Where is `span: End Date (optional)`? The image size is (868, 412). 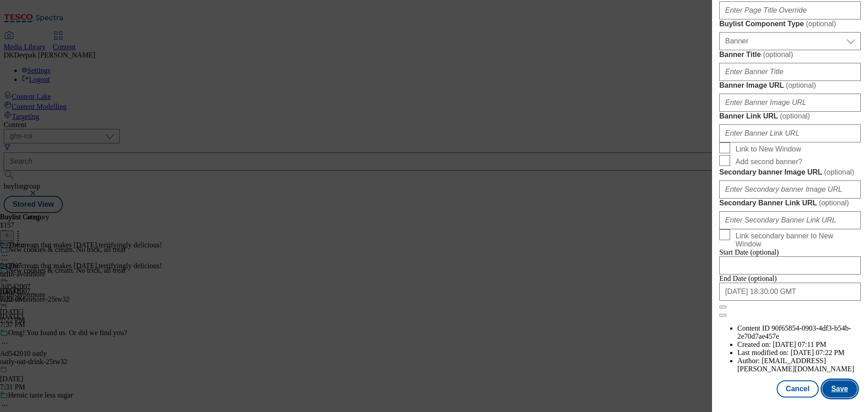
span: End Date (optional) is located at coordinates (747, 278).